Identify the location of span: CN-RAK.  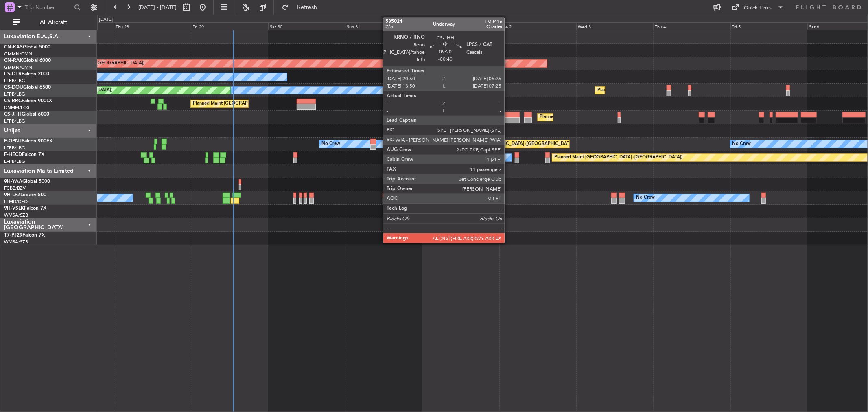
(13, 60).